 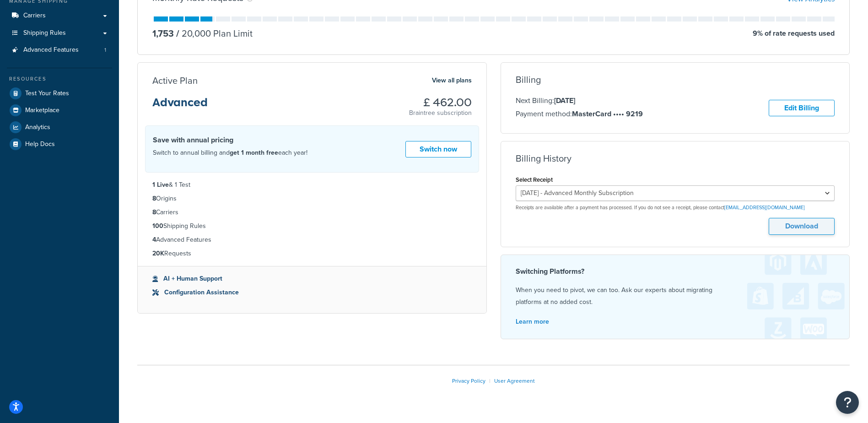 I want to click on a: Privacy Policy, so click(x=469, y=380).